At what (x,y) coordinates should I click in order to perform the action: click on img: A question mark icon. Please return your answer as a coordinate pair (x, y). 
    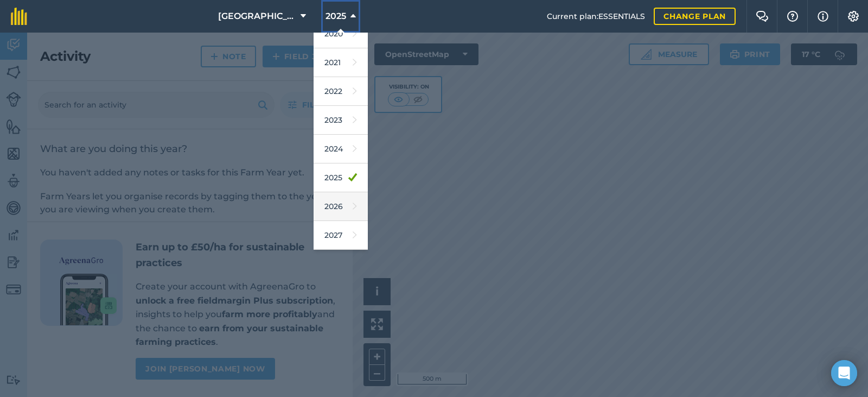
    Looking at the image, I should click on (792, 16).